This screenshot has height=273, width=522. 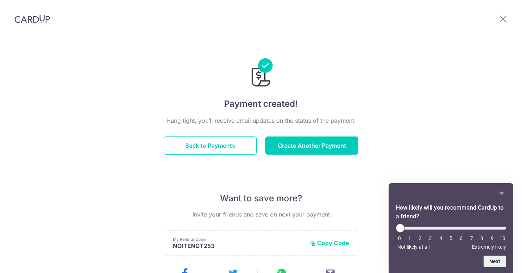 I want to click on button: Hide survey, so click(x=502, y=194).